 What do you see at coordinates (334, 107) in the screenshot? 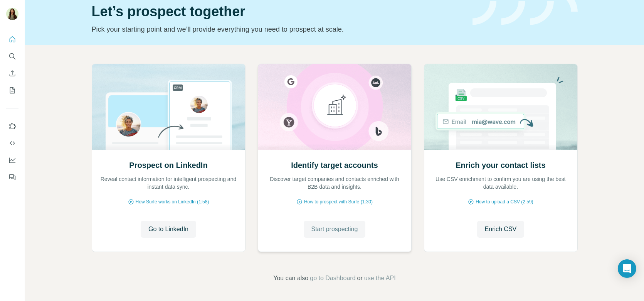
I see `img: Identify target accounts` at bounding box center [334, 107].